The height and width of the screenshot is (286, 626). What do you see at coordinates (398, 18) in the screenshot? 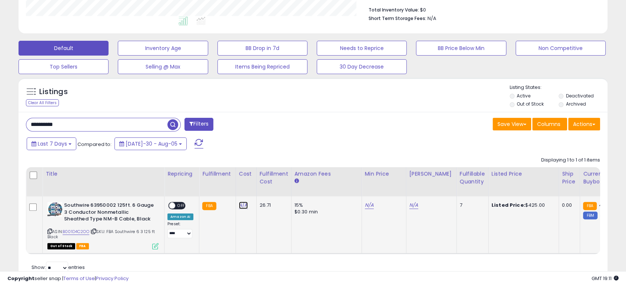
I see `b: Short Term Storage Fees:` at bounding box center [398, 18].